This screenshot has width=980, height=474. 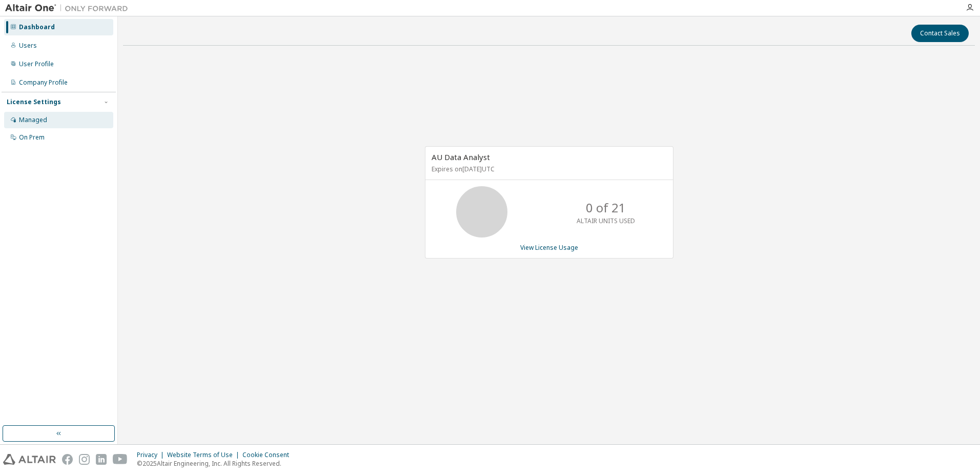 What do you see at coordinates (151, 455) in the screenshot?
I see `div: Privacy` at bounding box center [151, 455].